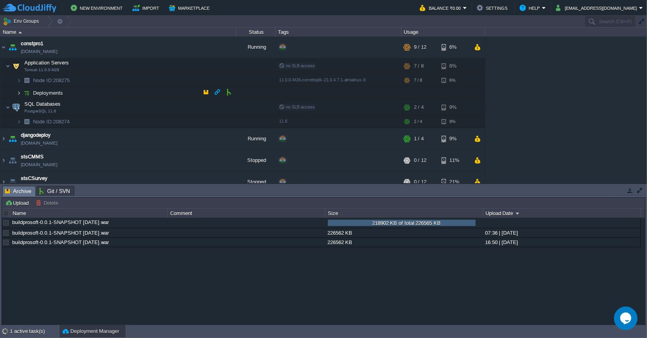 The image size is (647, 338). Describe the element at coordinates (29, 8) in the screenshot. I see `img: CloudJiffy` at that location.